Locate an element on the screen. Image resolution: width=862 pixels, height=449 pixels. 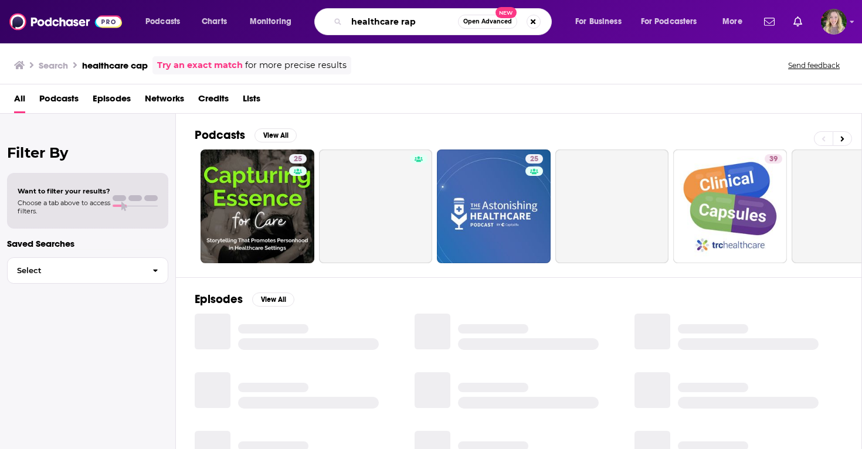
span: All is located at coordinates (19, 101).